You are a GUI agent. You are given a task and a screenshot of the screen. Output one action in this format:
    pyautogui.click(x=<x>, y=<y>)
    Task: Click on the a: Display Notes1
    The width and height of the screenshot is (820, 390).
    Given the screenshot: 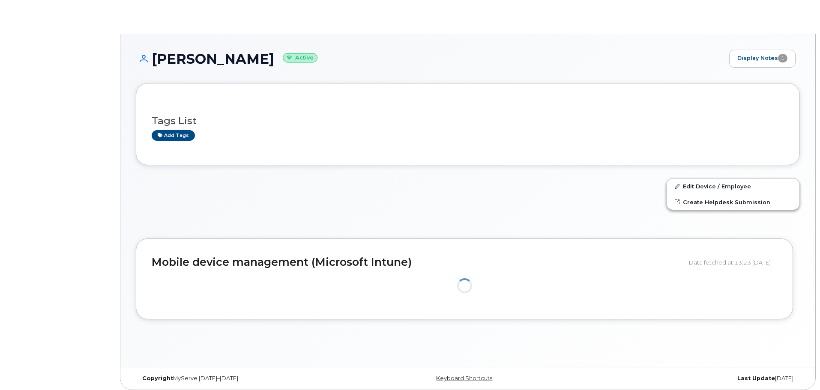 What is the action you would take?
    pyautogui.click(x=763, y=59)
    